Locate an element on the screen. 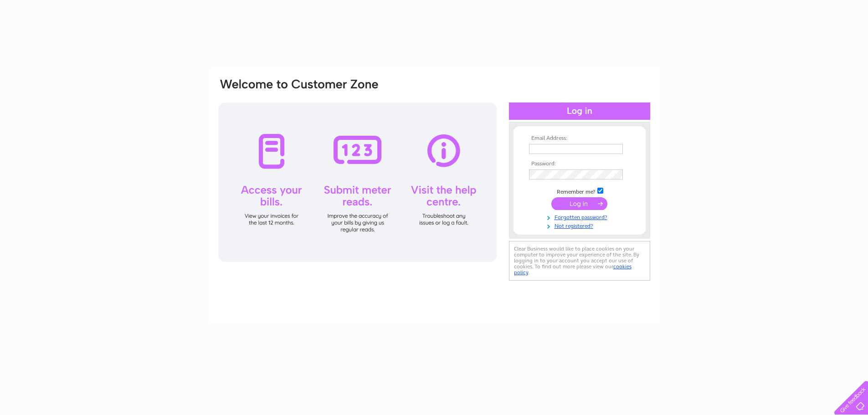 The image size is (868, 415). a: cookies policy is located at coordinates (573, 269).